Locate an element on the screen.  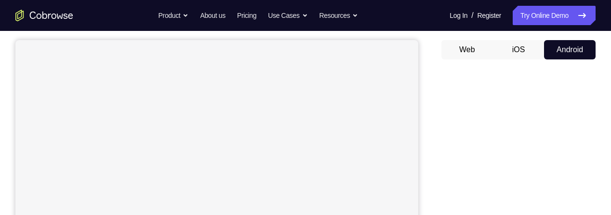
a: Log In is located at coordinates (459, 15).